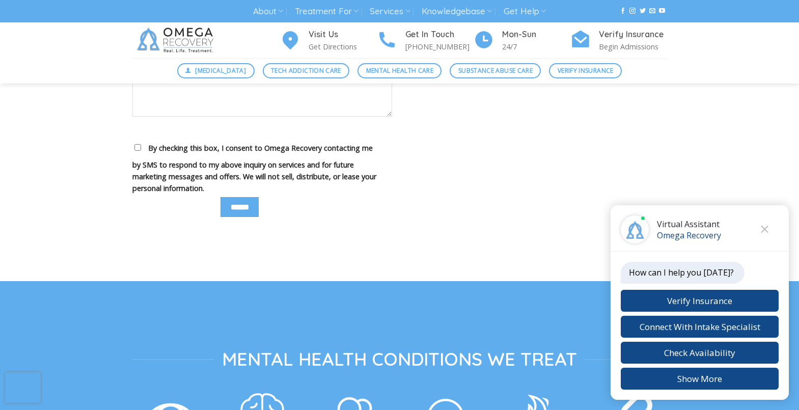  Describe the element at coordinates (633, 46) in the screenshot. I see `p: Begin Admissions` at that location.